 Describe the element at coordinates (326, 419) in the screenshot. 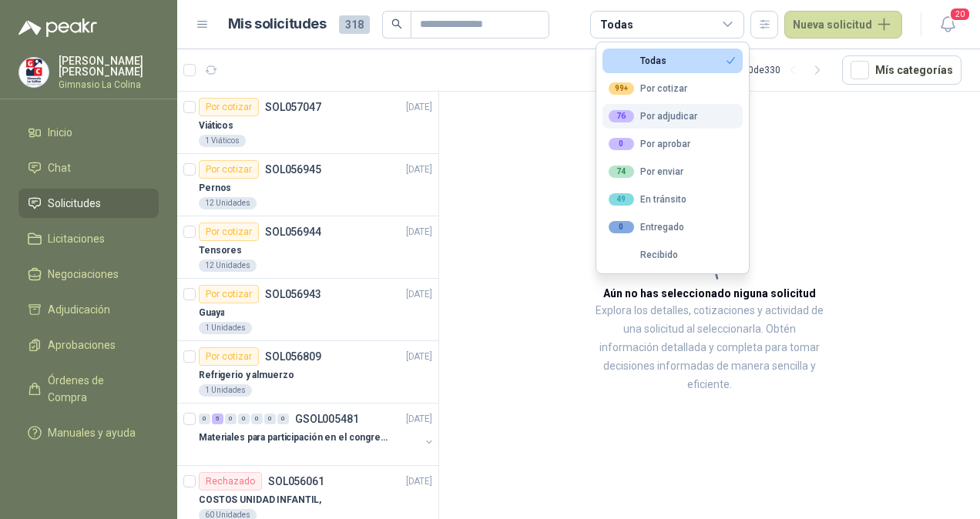

I see `p: GSOL005481` at that location.